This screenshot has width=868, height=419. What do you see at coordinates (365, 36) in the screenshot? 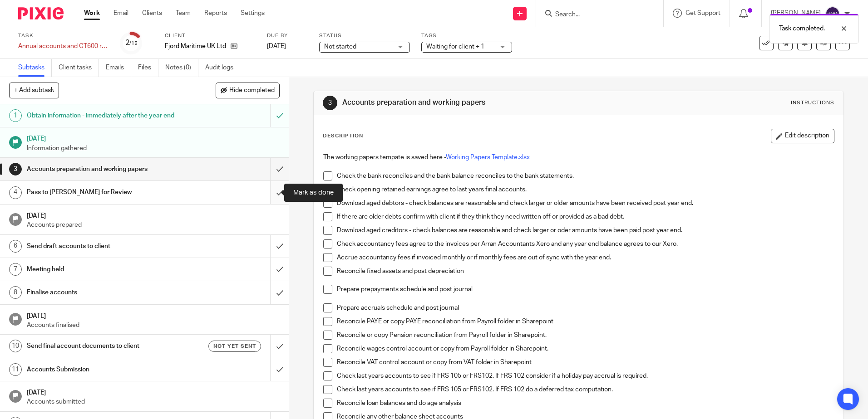
I see `label: Status` at bounding box center [365, 36].